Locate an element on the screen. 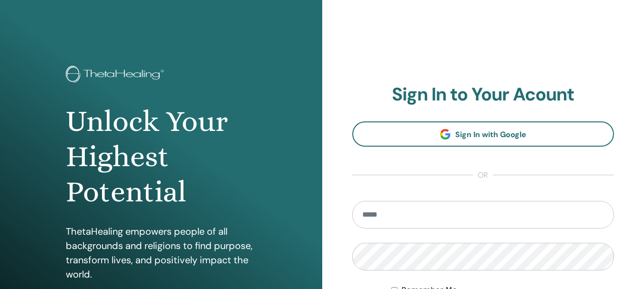 This screenshot has height=289, width=644. span: or is located at coordinates (483, 175).